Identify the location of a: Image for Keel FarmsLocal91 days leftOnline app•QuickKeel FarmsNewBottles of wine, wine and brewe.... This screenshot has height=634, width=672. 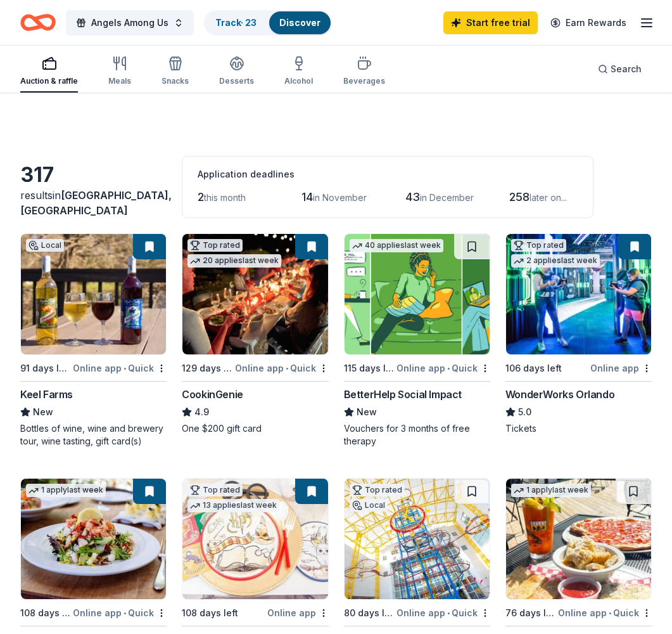
(93, 341).